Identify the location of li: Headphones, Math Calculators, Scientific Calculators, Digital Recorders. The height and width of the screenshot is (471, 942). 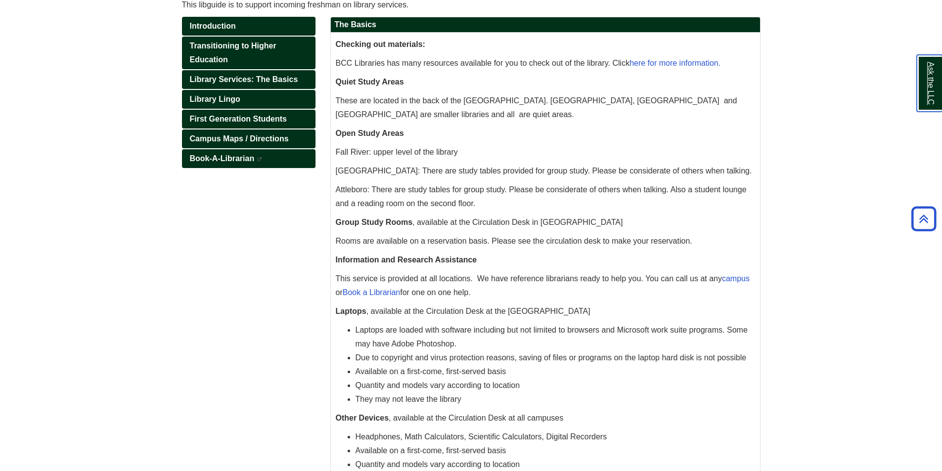
(556, 437).